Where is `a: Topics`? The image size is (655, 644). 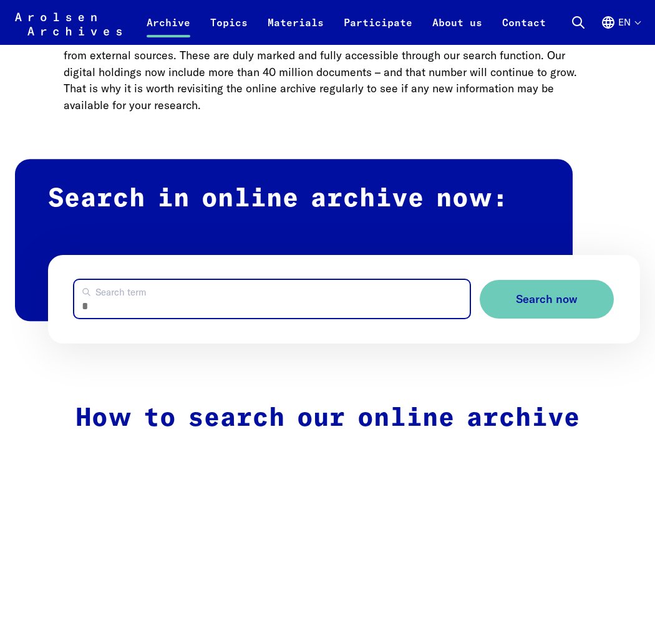 a: Topics is located at coordinates (229, 30).